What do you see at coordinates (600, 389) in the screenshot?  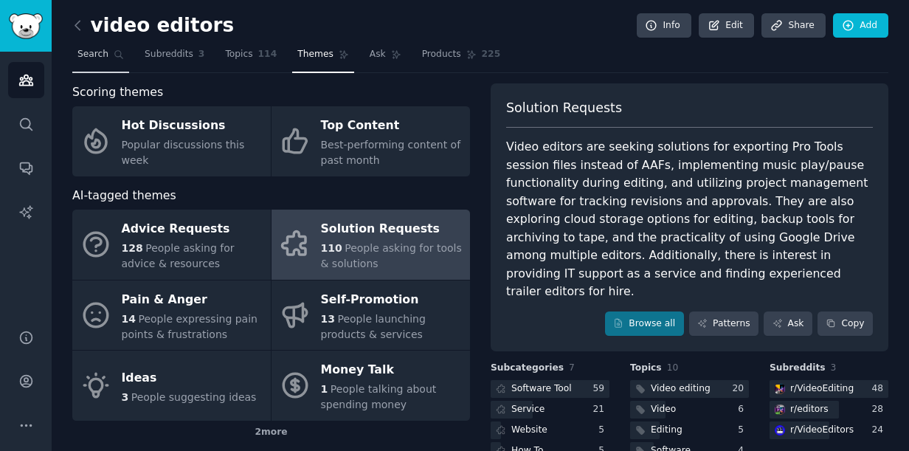 I see `div: 59` at bounding box center [600, 389].